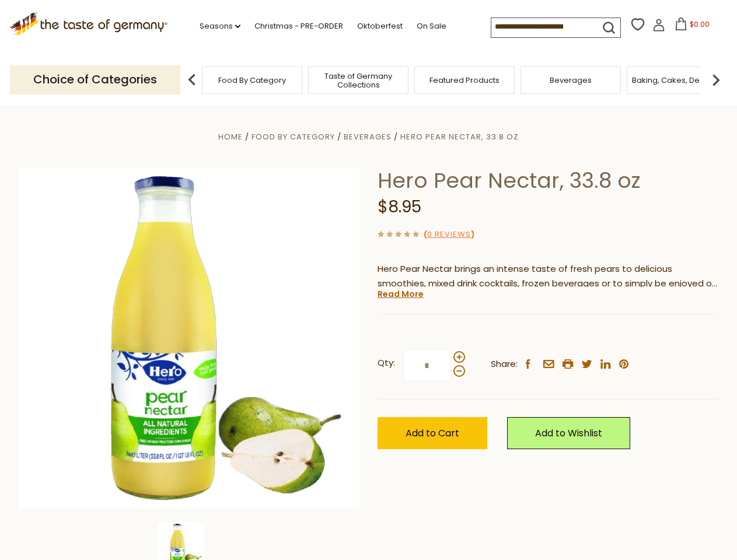  Describe the element at coordinates (677, 80) in the screenshot. I see `a: Baking, Cakes, Desserts` at that location.